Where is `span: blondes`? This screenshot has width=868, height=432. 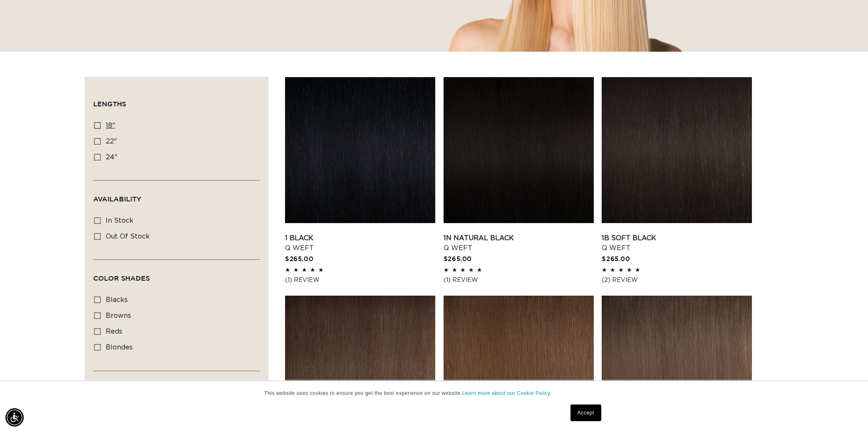
span: blondes is located at coordinates (119, 347).